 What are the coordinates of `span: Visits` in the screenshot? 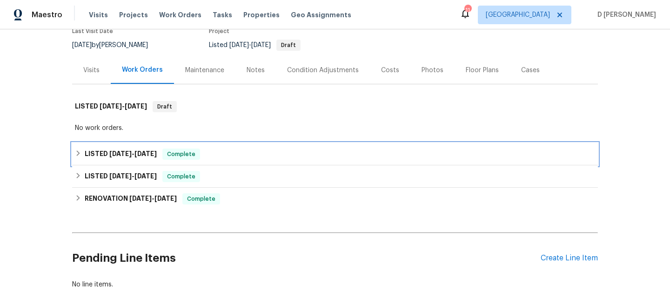 It's located at (98, 15).